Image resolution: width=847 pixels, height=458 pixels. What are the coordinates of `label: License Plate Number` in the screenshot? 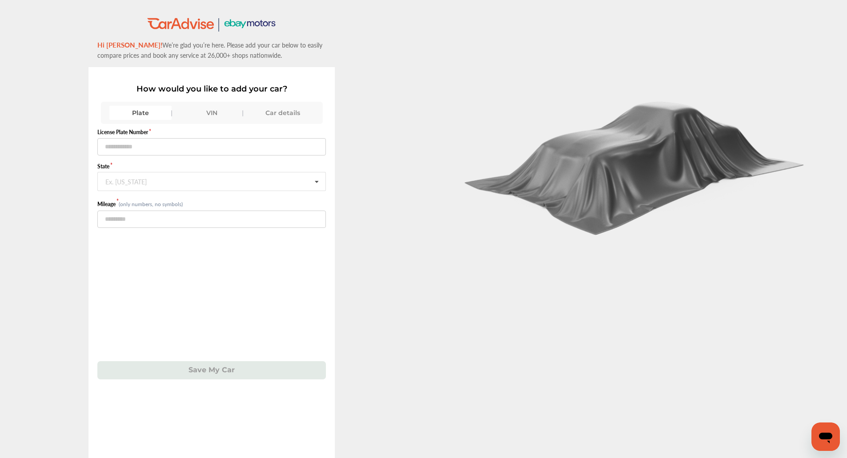 It's located at (212, 132).